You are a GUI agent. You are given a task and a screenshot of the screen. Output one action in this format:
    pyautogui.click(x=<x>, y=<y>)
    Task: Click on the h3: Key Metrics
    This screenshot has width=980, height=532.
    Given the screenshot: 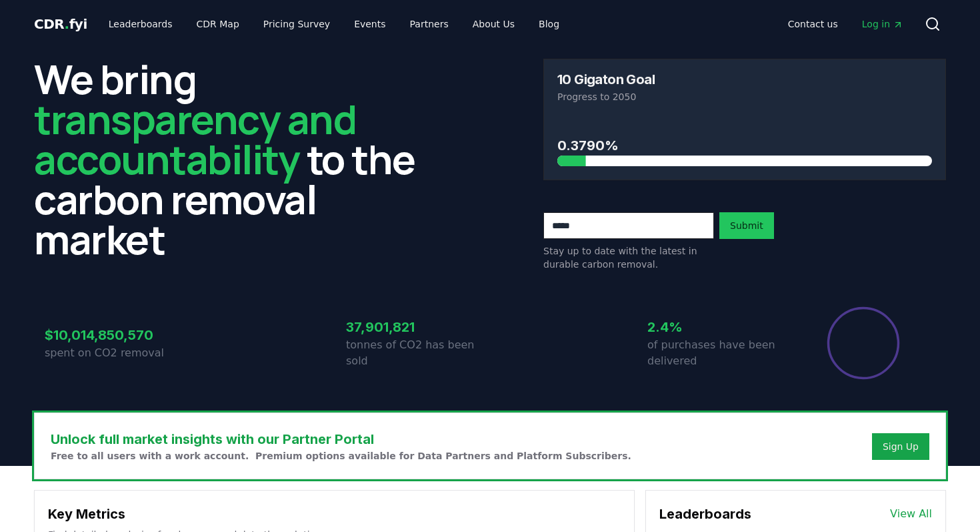 What is the action you would take?
    pyautogui.click(x=334, y=514)
    